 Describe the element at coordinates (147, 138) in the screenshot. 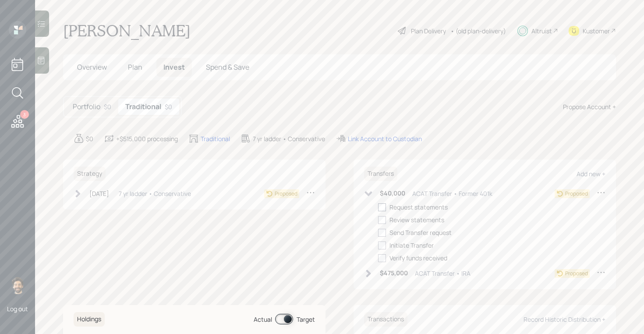

I see `div: +$515,000 processing` at that location.